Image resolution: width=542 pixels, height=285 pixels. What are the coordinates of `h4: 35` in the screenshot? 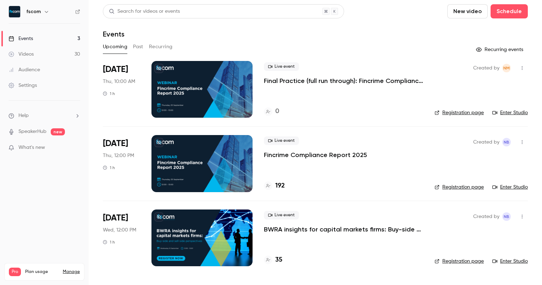 It's located at (279, 260).